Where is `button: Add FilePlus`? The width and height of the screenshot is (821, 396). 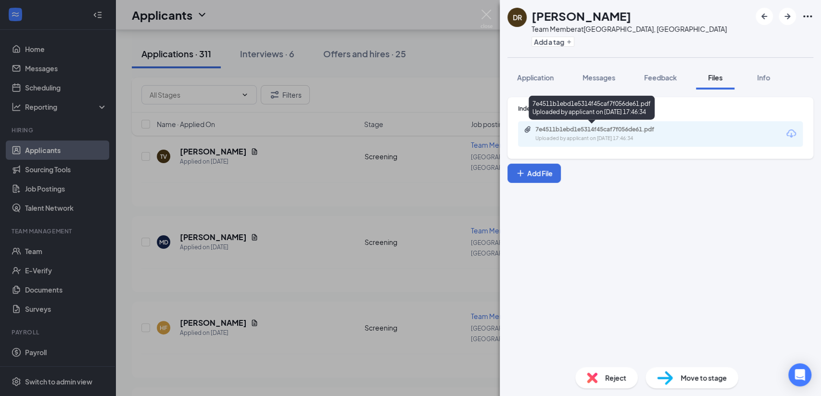
button: Add FilePlus is located at coordinates (534, 173).